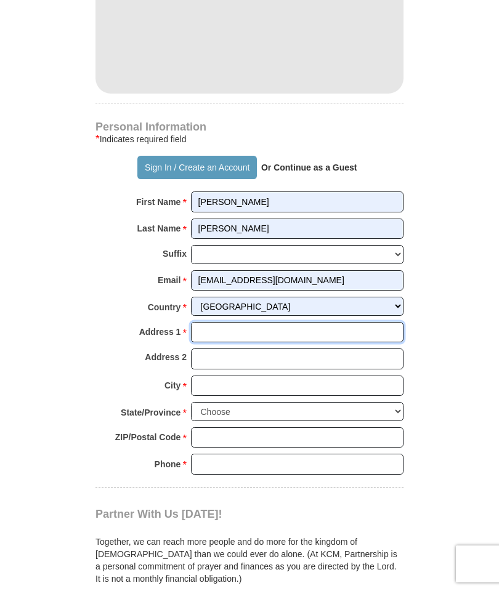  I want to click on strong: Email, so click(169, 280).